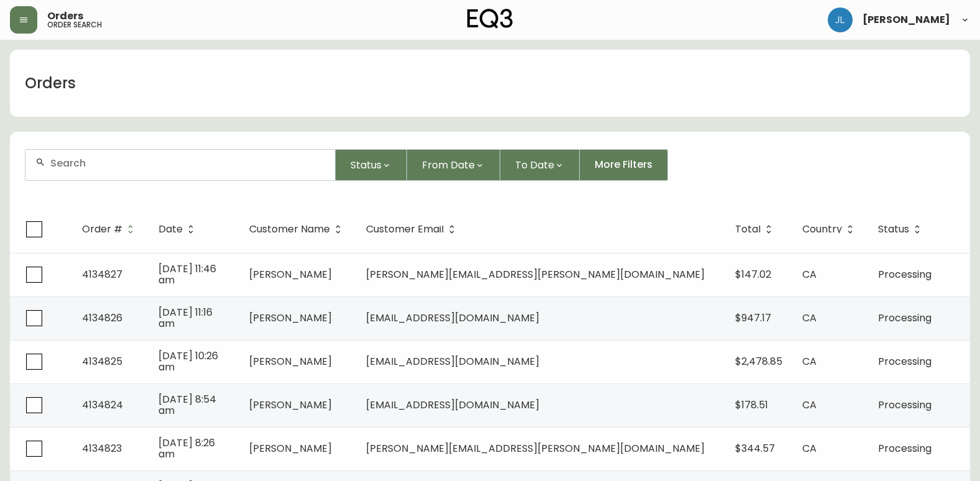 The width and height of the screenshot is (980, 481). I want to click on span: 4134823, so click(102, 448).